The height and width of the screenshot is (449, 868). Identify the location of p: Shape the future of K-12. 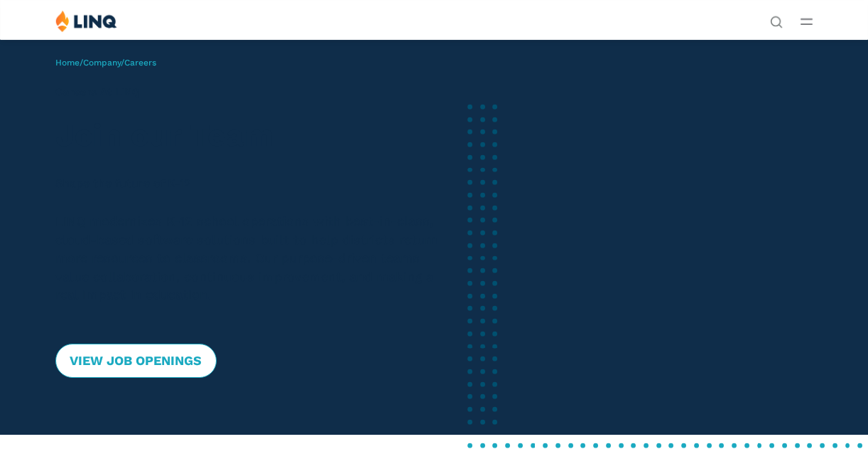
(253, 184).